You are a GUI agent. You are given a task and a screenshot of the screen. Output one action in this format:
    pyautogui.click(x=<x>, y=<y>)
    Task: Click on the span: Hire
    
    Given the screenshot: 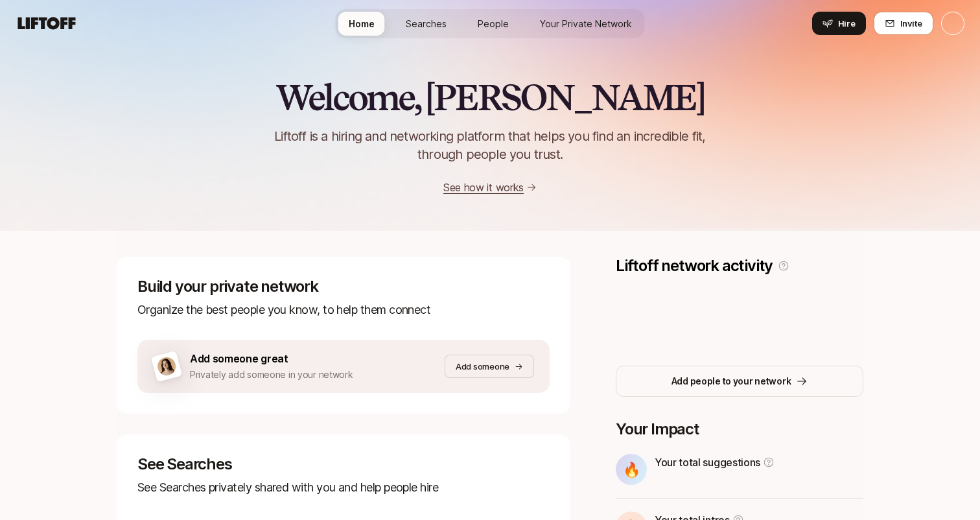 What is the action you would take?
    pyautogui.click(x=846, y=23)
    